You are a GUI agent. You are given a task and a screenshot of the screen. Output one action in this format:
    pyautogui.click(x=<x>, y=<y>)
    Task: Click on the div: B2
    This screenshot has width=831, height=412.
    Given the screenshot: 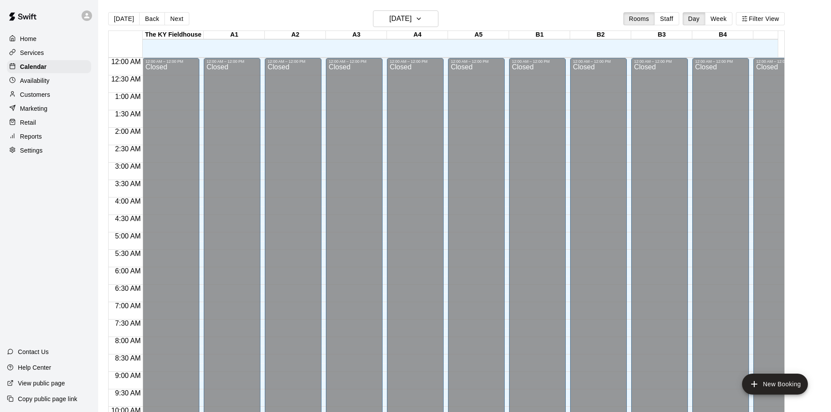 What is the action you would take?
    pyautogui.click(x=601, y=35)
    